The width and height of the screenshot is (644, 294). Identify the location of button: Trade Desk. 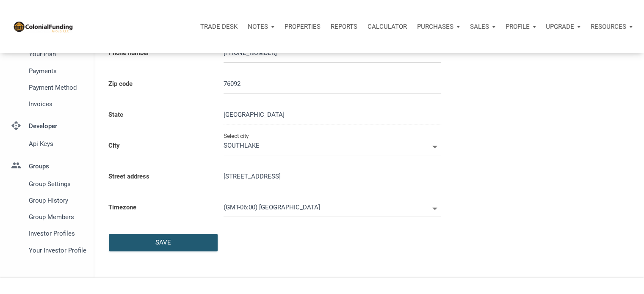
(219, 27).